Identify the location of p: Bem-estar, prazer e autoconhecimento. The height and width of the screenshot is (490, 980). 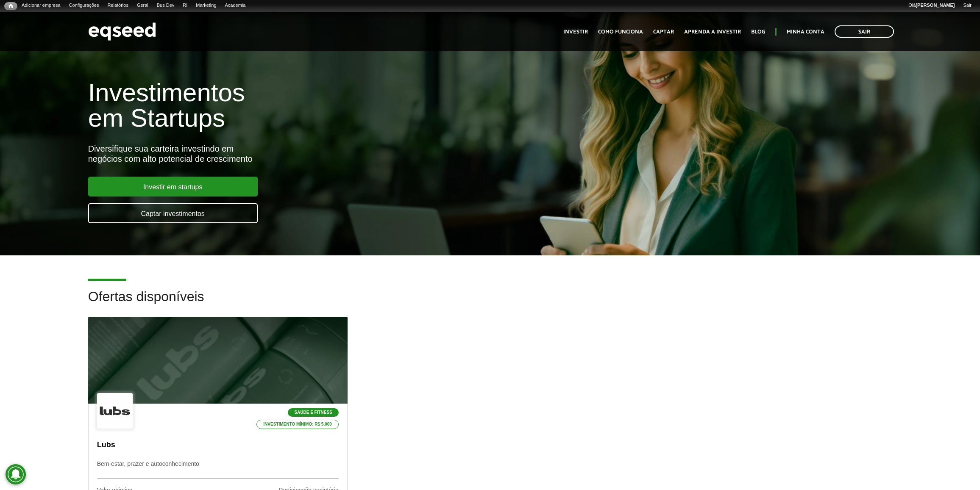
(218, 470).